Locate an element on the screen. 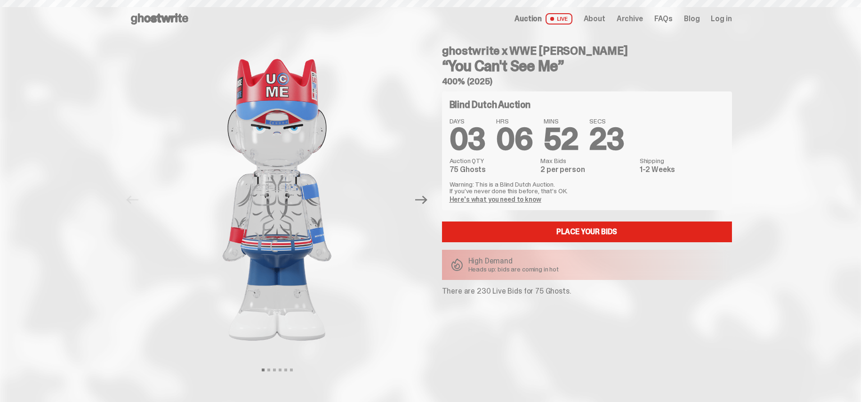 The image size is (868, 402). span: Log in is located at coordinates (722, 19).